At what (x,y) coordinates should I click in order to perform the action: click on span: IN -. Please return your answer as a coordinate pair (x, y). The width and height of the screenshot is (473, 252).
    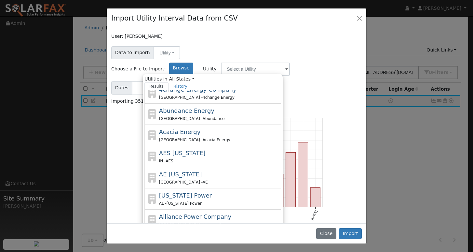
    Looking at the image, I should click on (162, 161).